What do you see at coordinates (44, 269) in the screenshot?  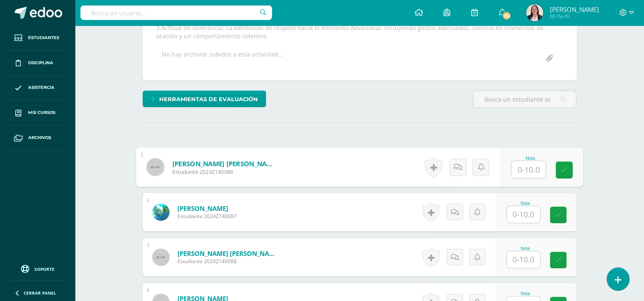 I see `span: Soporte` at bounding box center [44, 269].